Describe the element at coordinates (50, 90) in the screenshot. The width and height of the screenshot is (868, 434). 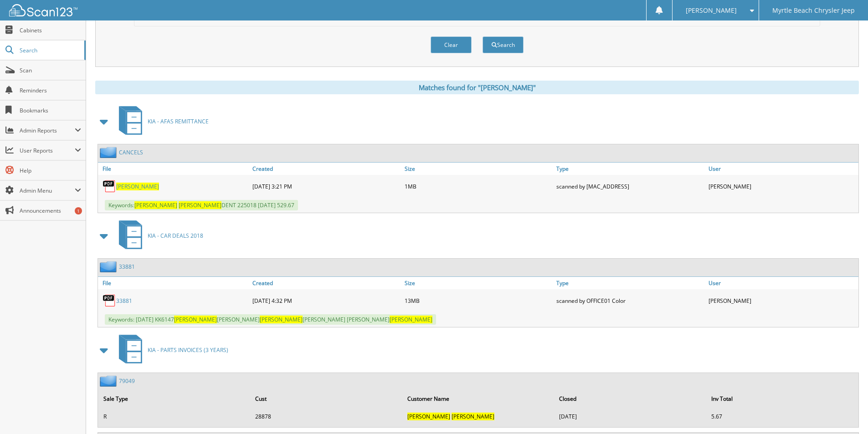
I see `span: Reminders` at that location.